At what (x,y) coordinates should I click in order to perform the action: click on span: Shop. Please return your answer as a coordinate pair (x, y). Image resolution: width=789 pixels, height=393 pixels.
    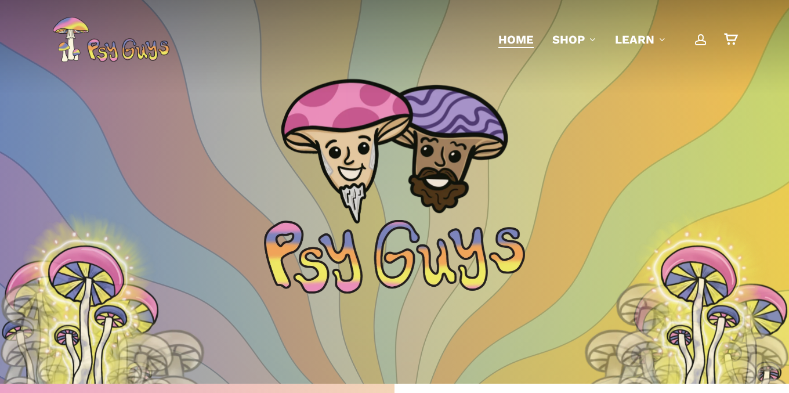
    Looking at the image, I should click on (569, 39).